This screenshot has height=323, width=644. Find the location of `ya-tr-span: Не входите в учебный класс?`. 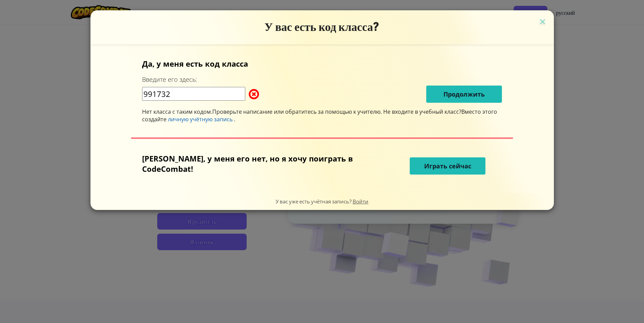

ya-tr-span: Не входите в учебный класс? is located at coordinates (422, 112).